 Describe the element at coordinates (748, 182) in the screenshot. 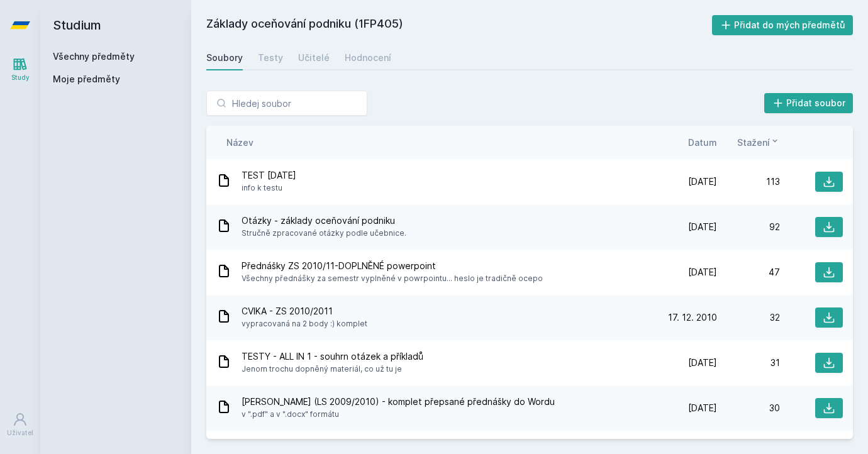

I see `div: 113` at that location.